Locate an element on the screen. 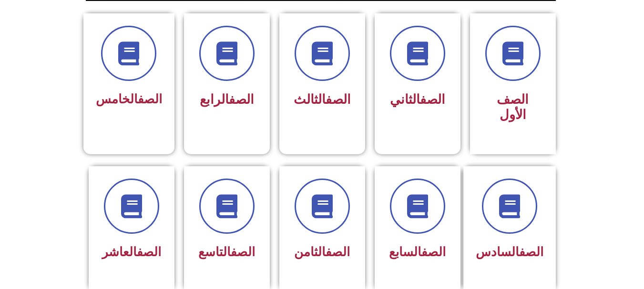 The height and width of the screenshot is (289, 644). span: العاشر is located at coordinates (131, 252).